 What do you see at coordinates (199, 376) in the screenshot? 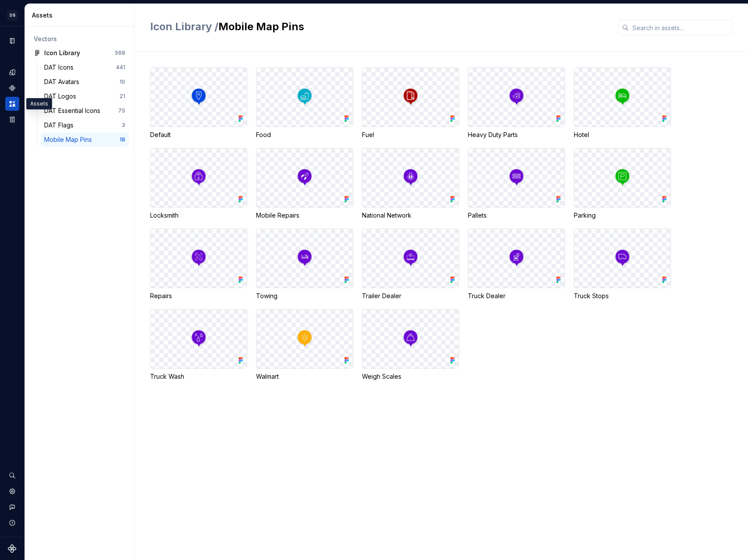
I see `div: Truck Wash` at bounding box center [199, 376].